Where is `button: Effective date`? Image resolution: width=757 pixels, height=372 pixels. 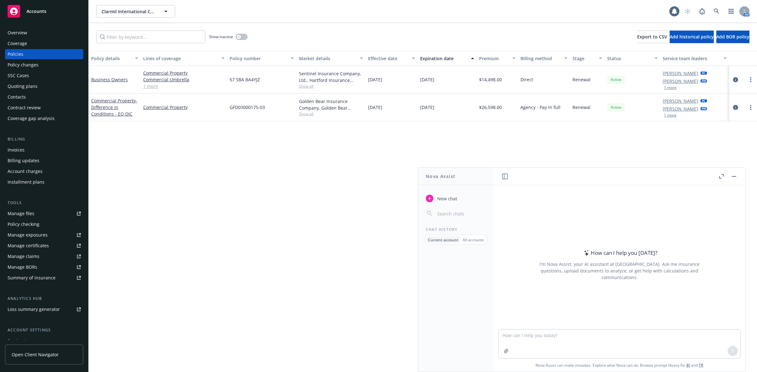
button: Effective date is located at coordinates (391, 58).